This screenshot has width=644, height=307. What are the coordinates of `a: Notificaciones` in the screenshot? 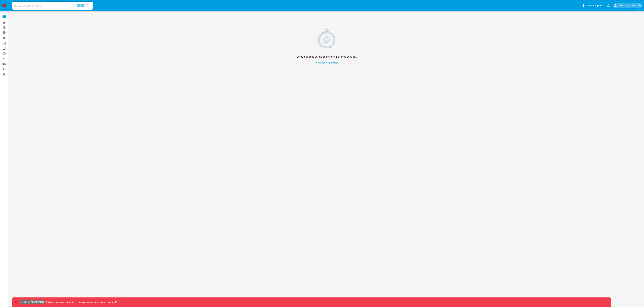 It's located at (608, 6).